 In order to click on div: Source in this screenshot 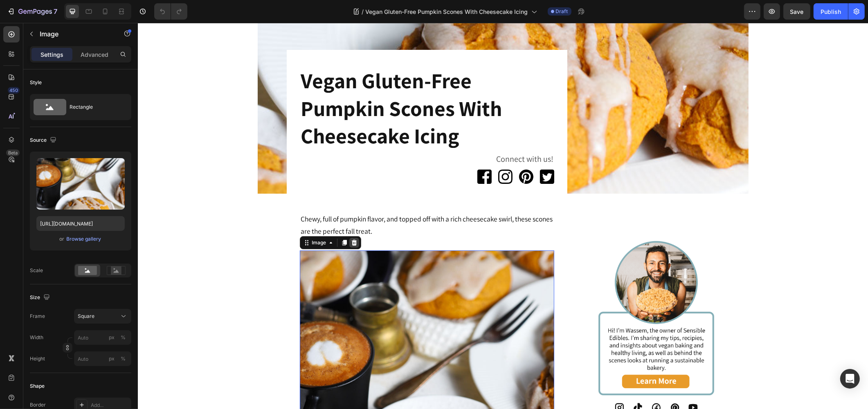, I will do `click(43, 140)`.